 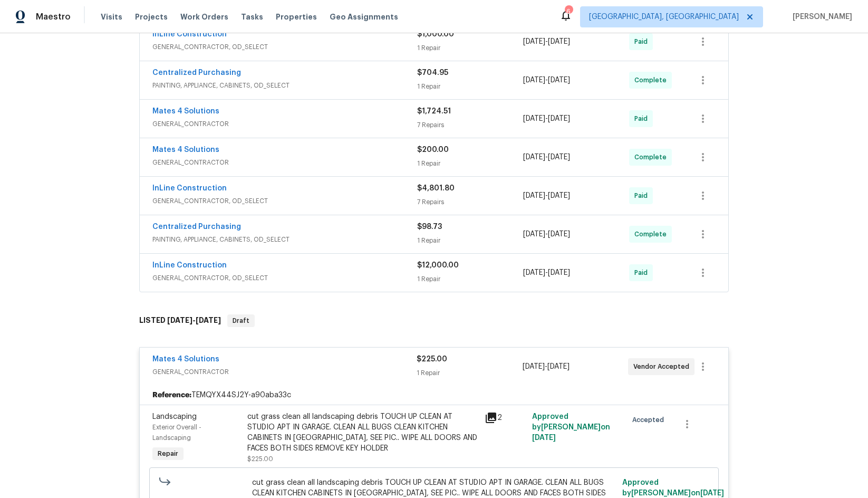 What do you see at coordinates (241, 320) in the screenshot?
I see `span: Draft` at bounding box center [241, 320].